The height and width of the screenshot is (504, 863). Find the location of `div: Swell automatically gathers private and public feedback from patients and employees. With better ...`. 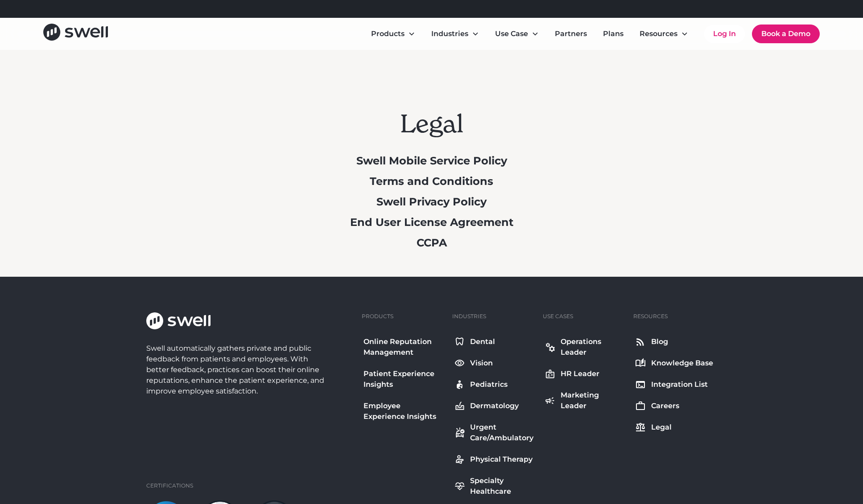

div: Swell automatically gathers private and public feedback from patients and employees. With better ... is located at coordinates (237, 370).